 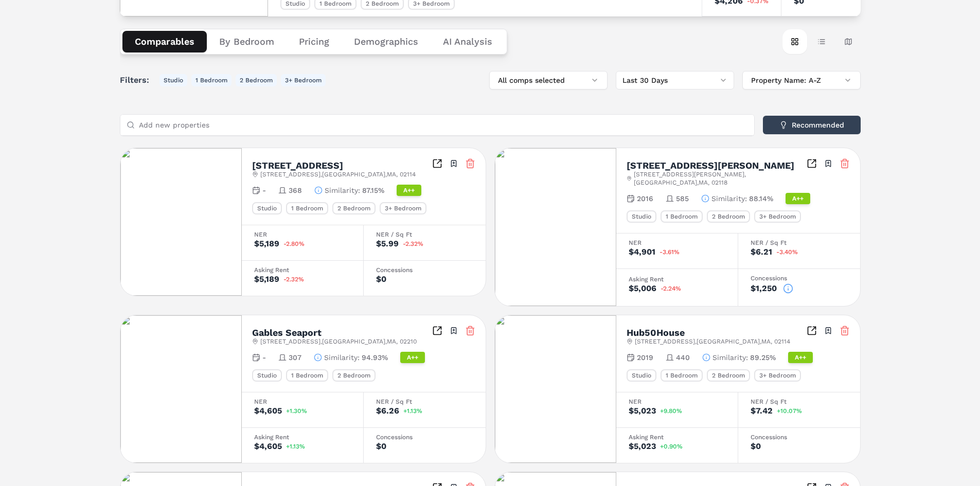 I want to click on h2: Hub50House, so click(x=655, y=333).